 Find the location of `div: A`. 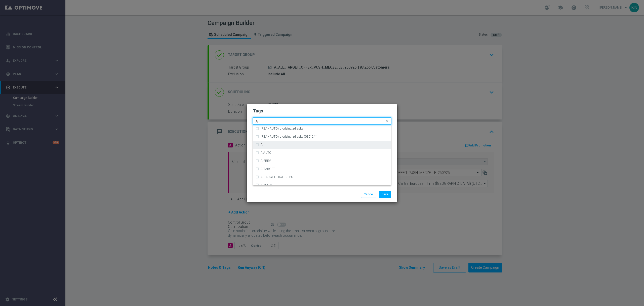

div: A is located at coordinates (322, 145).